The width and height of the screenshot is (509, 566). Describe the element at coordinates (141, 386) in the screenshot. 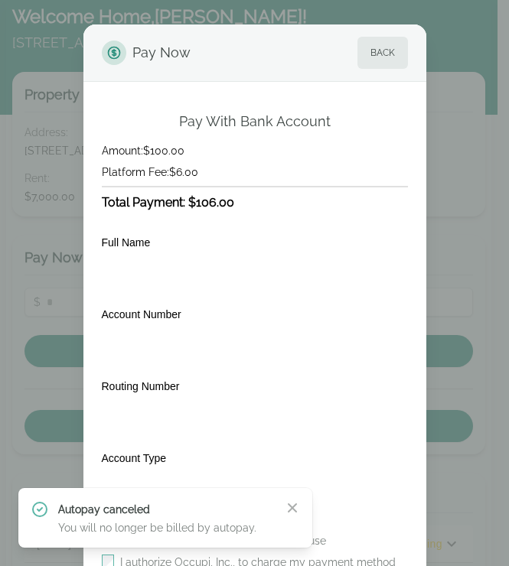

I see `label: Routing Number` at that location.